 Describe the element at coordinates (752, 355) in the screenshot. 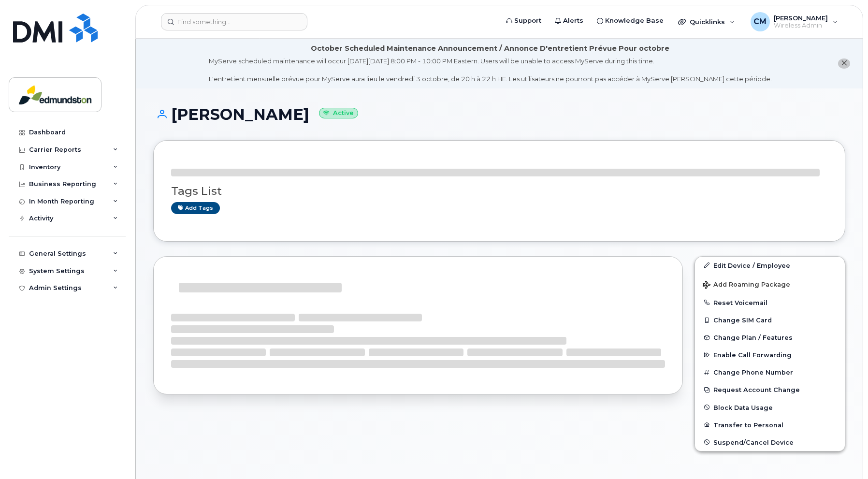

I see `span: Enable Call Forwarding` at that location.